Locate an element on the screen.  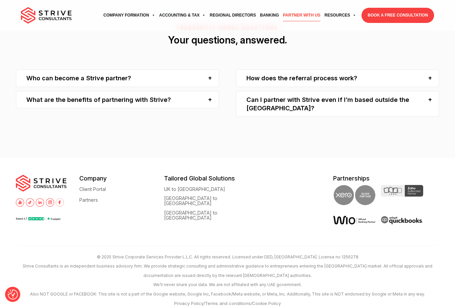
p: We’ll never share your data. We are not affiliated with any UAE government. is located at coordinates (228, 285).